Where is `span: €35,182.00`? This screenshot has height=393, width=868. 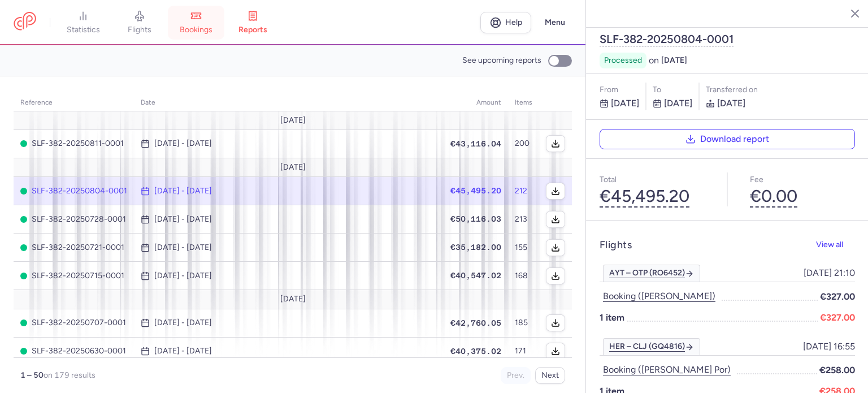 span: €35,182.00 is located at coordinates (476, 247).